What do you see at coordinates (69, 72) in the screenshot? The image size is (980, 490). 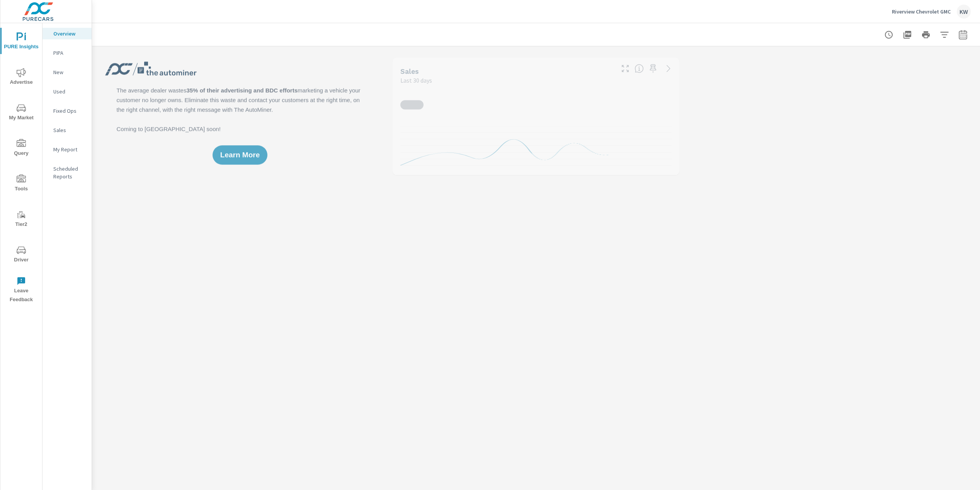 I see `p: New` at bounding box center [69, 72].